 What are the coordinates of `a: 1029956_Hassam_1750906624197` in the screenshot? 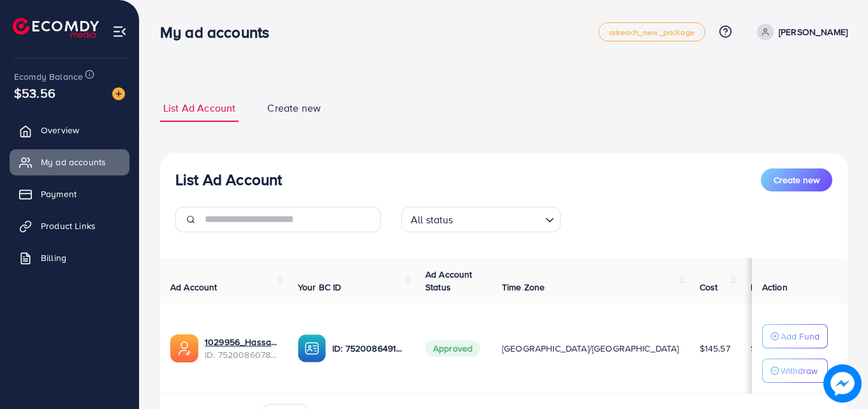 It's located at (241, 342).